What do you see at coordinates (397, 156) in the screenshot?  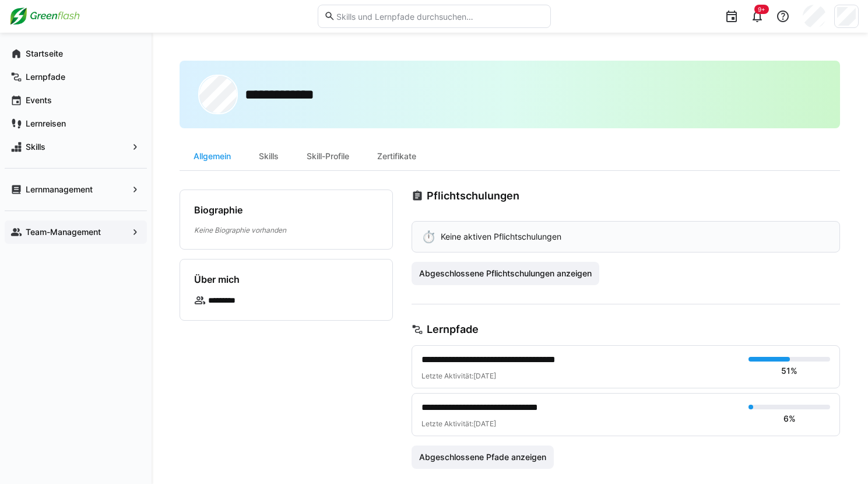 I see `div: Zertifikate` at bounding box center [397, 156].